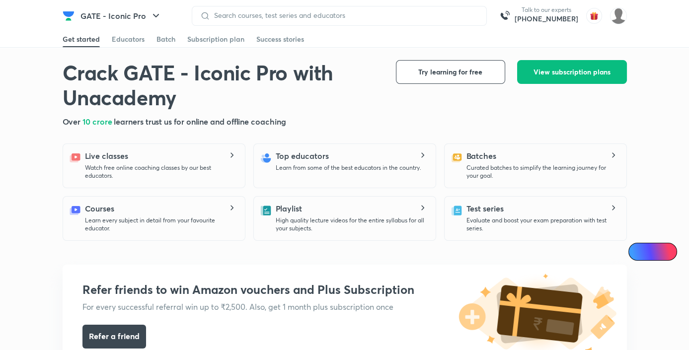  What do you see at coordinates (543, 225) in the screenshot?
I see `p: Evaluate and boost your exam preparation with test series.` at bounding box center [543, 225].